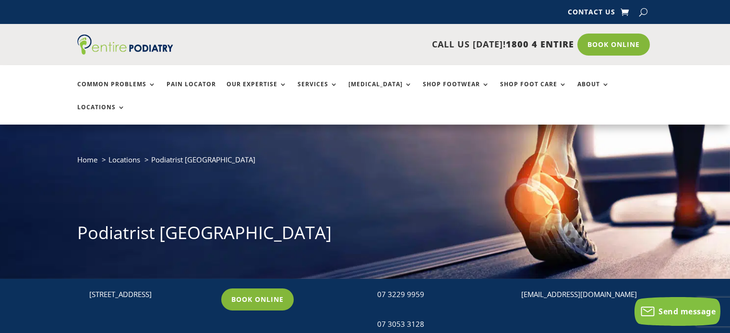  Describe the element at coordinates (687, 312) in the screenshot. I see `span: Send message` at that location.